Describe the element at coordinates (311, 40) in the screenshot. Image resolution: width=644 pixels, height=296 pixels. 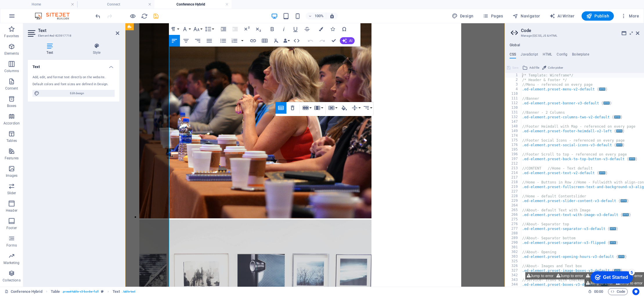
I see `button: Undo (⌘Z)` at that location.